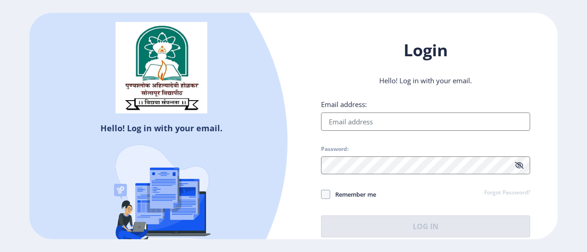 Image resolution: width=587 pixels, height=252 pixels. What do you see at coordinates (507, 193) in the screenshot?
I see `a: Forgot Password?` at bounding box center [507, 193].